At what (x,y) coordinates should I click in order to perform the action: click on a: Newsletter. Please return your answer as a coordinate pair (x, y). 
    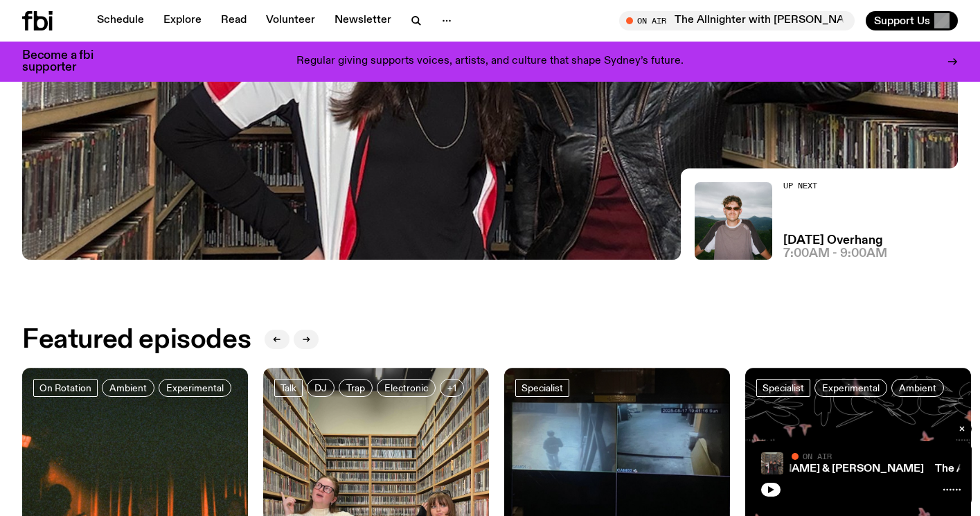
    Looking at the image, I should click on (363, 21).